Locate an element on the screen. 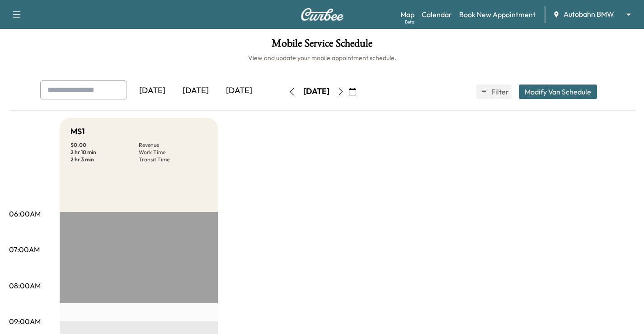 Image resolution: width=644 pixels, height=334 pixels. a: MapBeta is located at coordinates (407, 15).